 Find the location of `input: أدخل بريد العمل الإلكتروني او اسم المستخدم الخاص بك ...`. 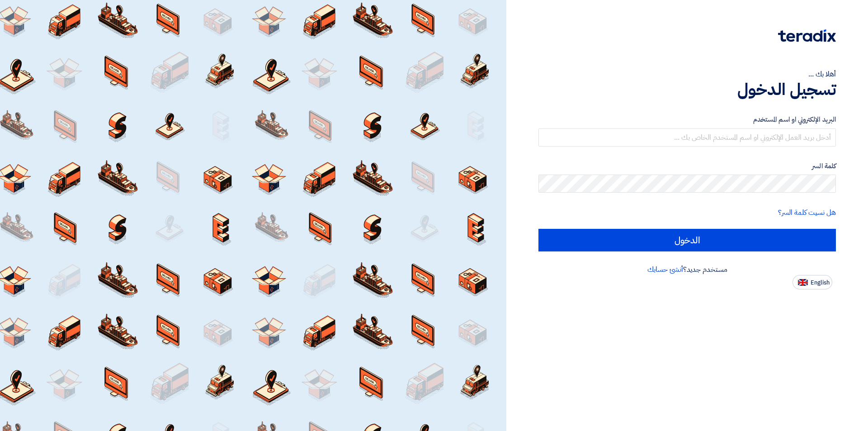

input: أدخل بريد العمل الإلكتروني او اسم المستخدم الخاص بك ... is located at coordinates (687, 137).